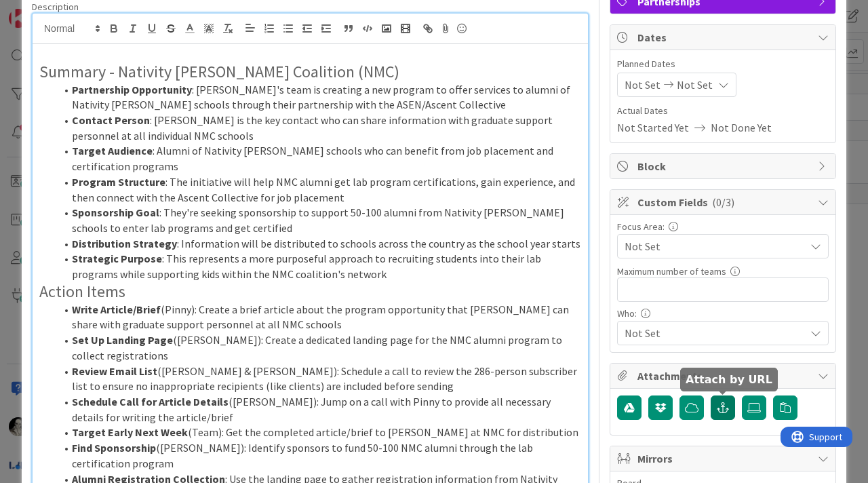  Describe the element at coordinates (122, 339) in the screenshot. I see `strong: Set Up Landing Page` at that location.